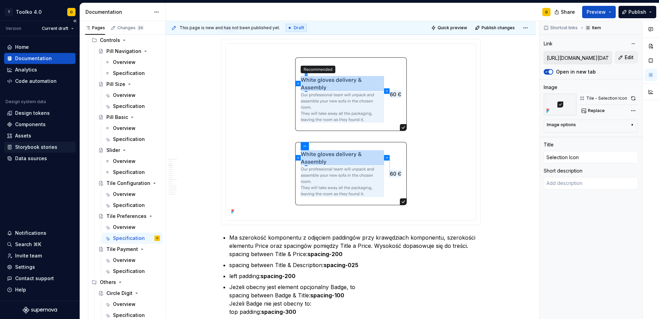 This screenshot has height=319, width=659. I want to click on div: Contact support, so click(34, 278).